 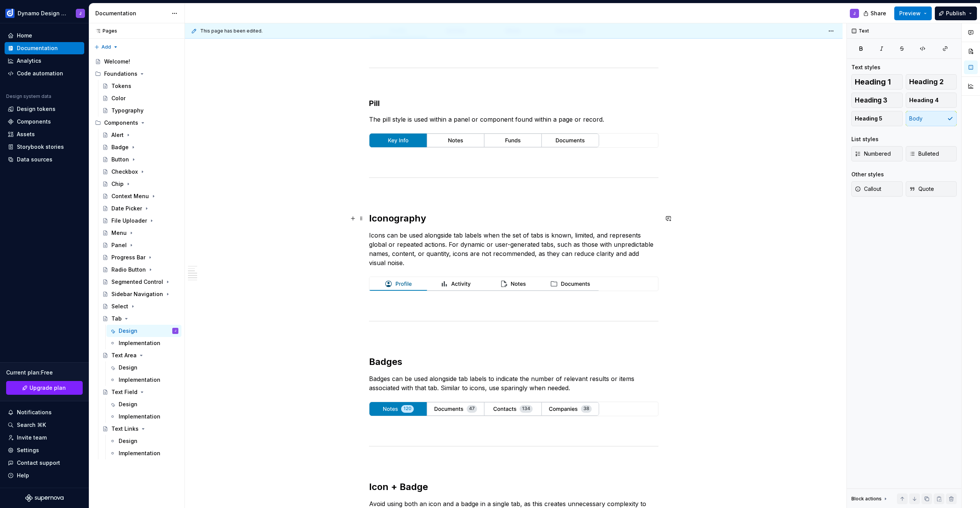 What do you see at coordinates (877, 154) in the screenshot?
I see `button: Numbered` at bounding box center [877, 154].